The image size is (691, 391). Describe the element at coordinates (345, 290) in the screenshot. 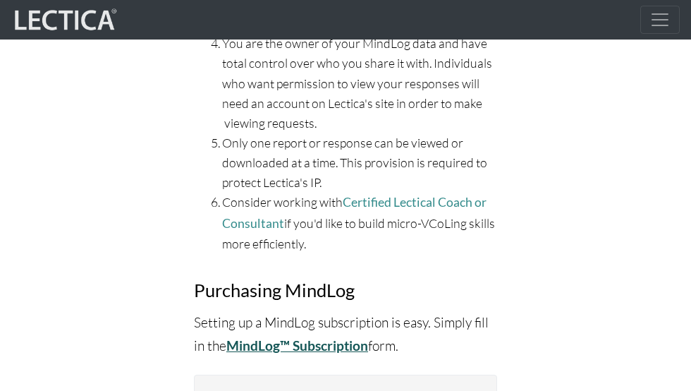

I see `h3: Purchasing MindLog` at that location.